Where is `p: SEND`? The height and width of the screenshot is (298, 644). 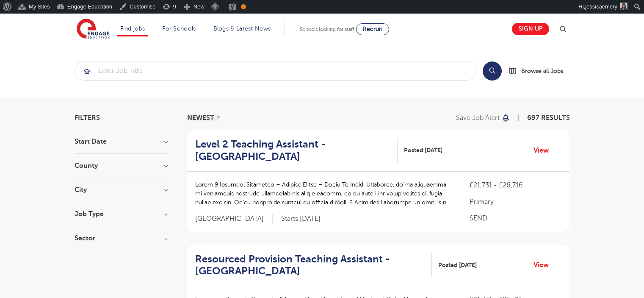 p: SEND is located at coordinates (515, 218).